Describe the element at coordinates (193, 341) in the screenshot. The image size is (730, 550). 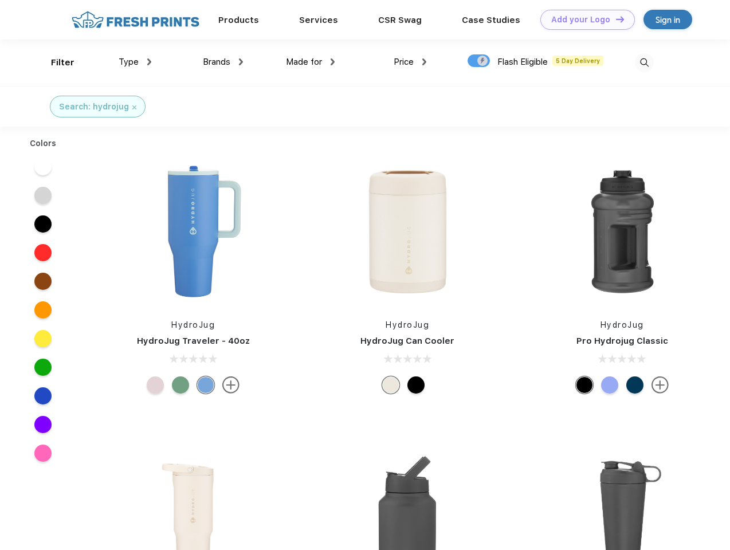
I see `a: HydroJug Traveler - 40oz` at that location.